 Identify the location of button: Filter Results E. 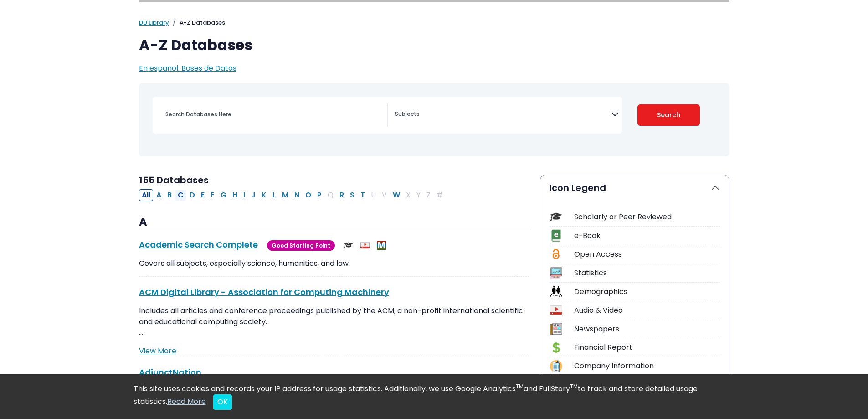
(203, 195).